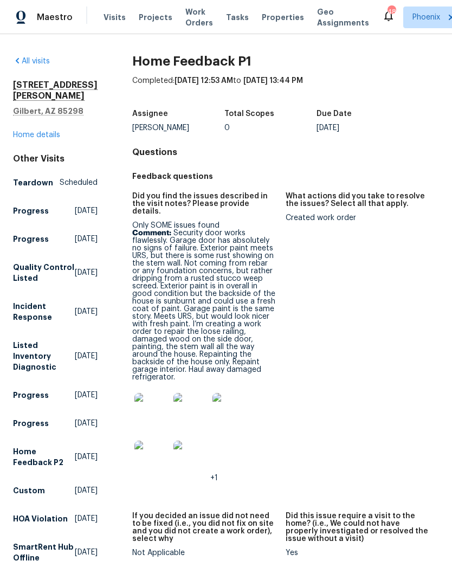  Describe the element at coordinates (33, 183) in the screenshot. I see `h5: Teardown` at that location.